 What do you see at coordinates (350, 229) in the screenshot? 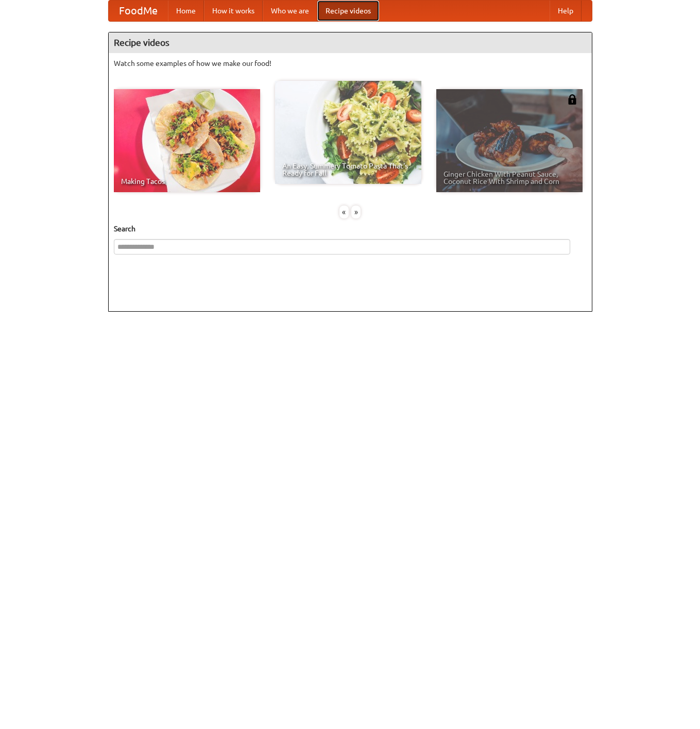
I see `h5: Search` at bounding box center [350, 229].